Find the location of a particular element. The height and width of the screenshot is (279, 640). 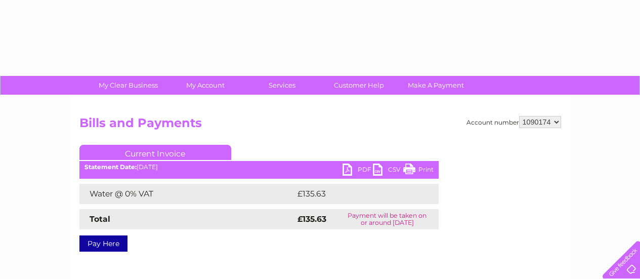

a: My Clear Business is located at coordinates (128, 85).